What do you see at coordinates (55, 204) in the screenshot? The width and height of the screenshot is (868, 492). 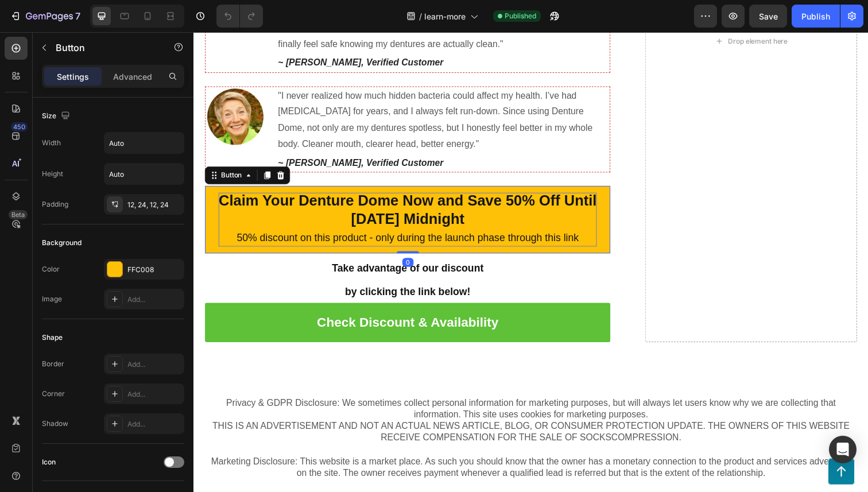 I see `div: Padding` at bounding box center [55, 204].